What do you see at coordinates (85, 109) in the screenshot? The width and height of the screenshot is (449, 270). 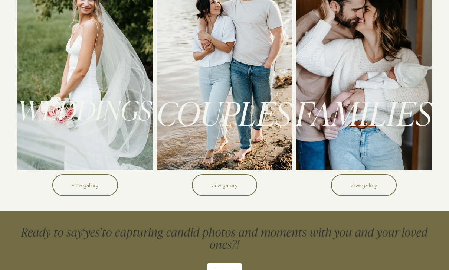 I see `span: WEDDINGS` at bounding box center [85, 109].